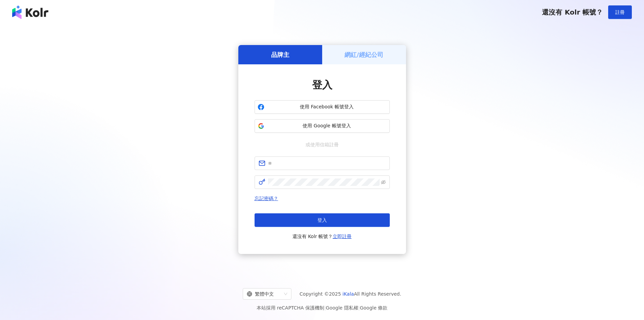  What do you see at coordinates (322, 144) in the screenshot?
I see `span: 或使用信箱註冊` at bounding box center [322, 144].